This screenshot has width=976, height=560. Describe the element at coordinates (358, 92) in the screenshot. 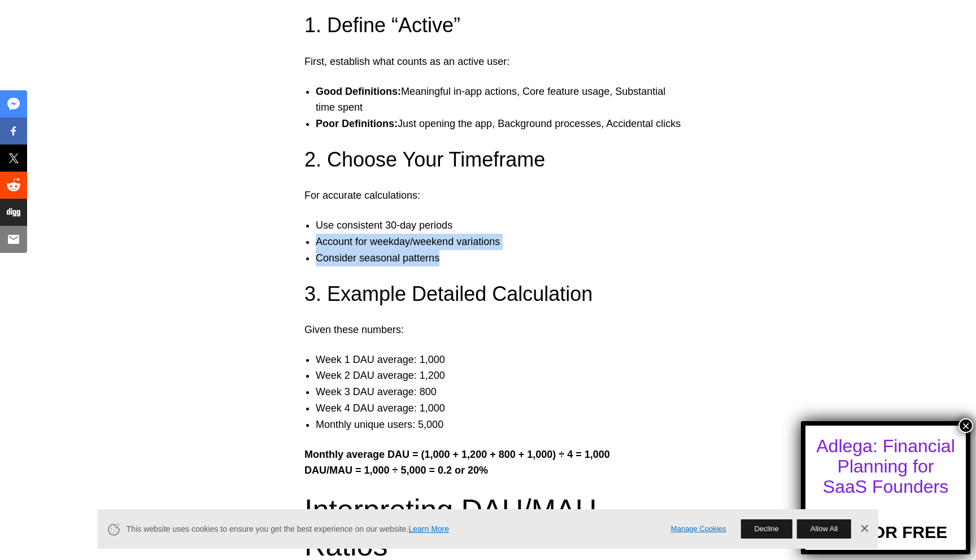

I see `strong: Good Definitions:` at that location.